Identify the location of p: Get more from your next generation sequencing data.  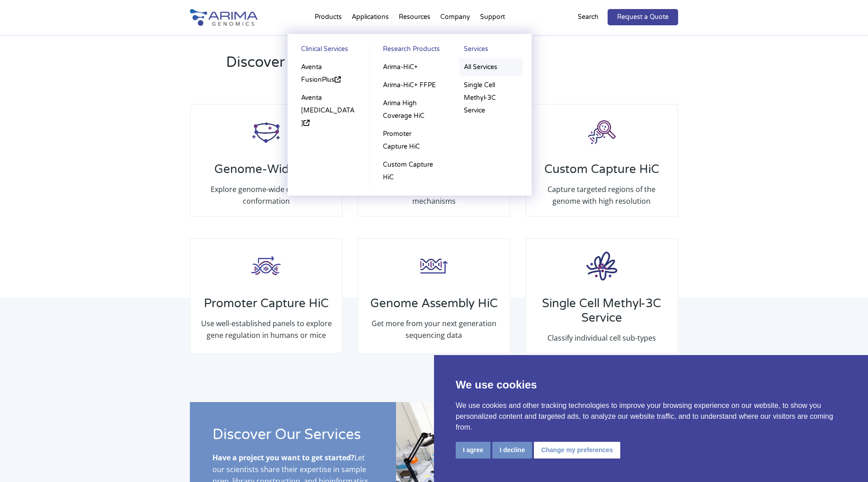
(434, 329).